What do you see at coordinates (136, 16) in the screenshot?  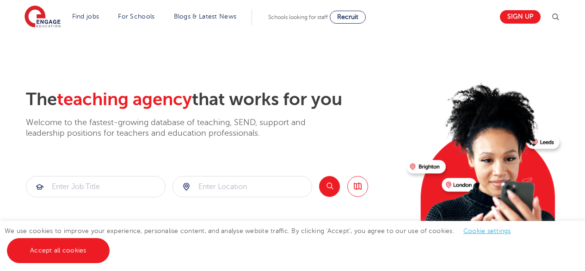 I see `a: For Schools` at bounding box center [136, 16].